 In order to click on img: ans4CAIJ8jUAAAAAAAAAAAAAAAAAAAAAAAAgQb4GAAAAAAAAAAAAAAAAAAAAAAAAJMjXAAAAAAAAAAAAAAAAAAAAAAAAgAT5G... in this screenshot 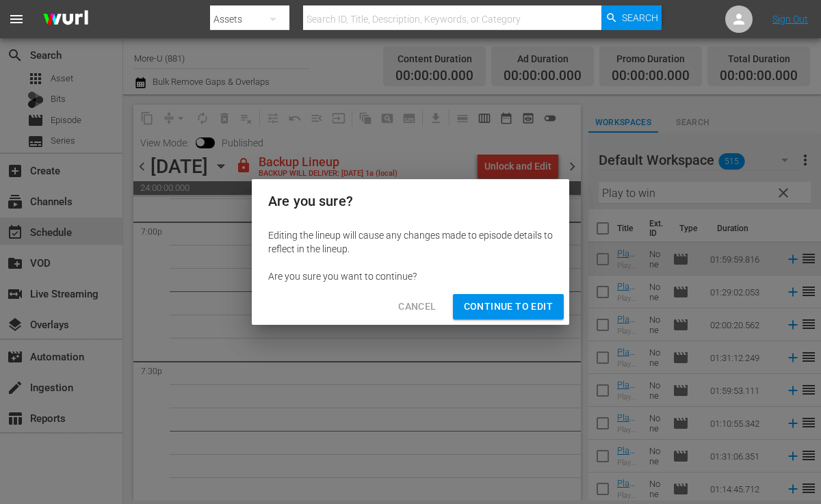, I will do `click(65, 20)`.